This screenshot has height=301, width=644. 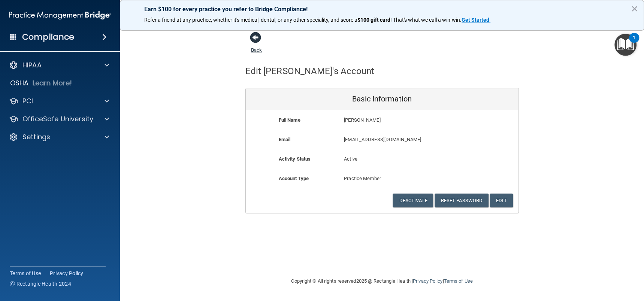 What do you see at coordinates (382, 159) in the screenshot?
I see `p: Active` at bounding box center [382, 159].